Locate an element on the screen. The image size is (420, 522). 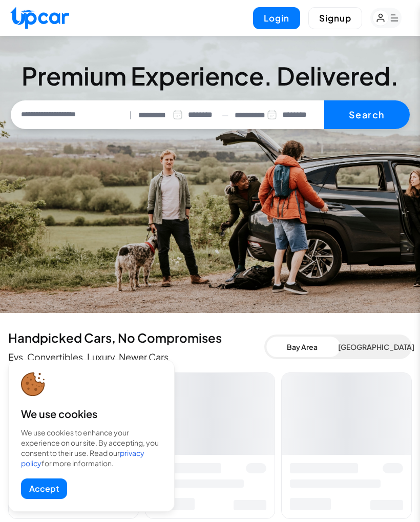
img: cookie-icon.svg is located at coordinates (33, 384).